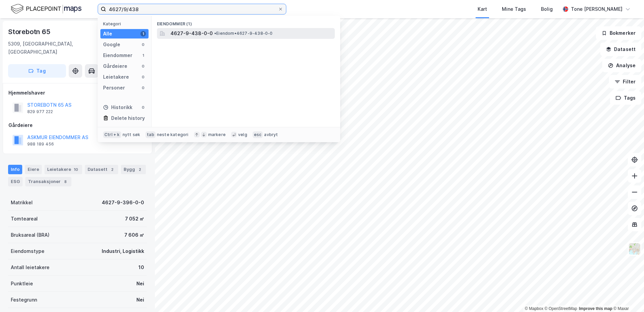 The height and width of the screenshot is (312, 644). Describe the element at coordinates (123, 202) in the screenshot. I see `div: 4627-9-396-0-0` at that location.